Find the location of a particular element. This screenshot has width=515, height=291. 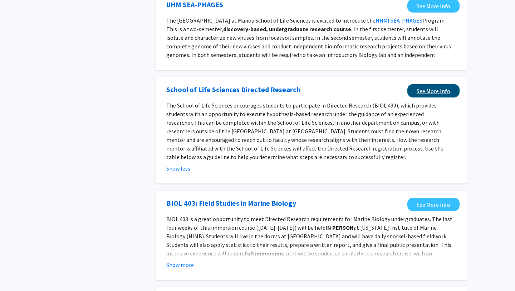

span: . In the first semester, students will isolate and characterize new viruses from local soil sampl... is located at coordinates (309, 46).